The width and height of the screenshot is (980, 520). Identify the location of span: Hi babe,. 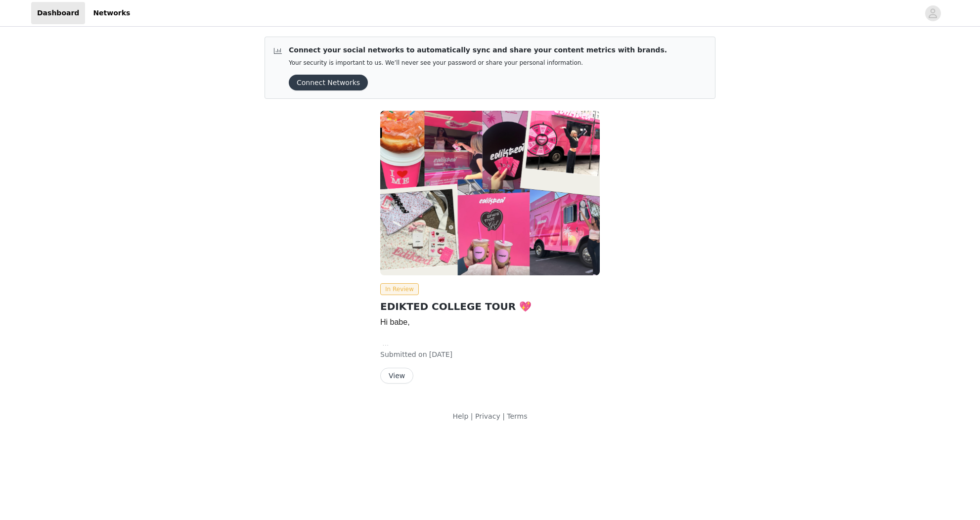
(395, 321).